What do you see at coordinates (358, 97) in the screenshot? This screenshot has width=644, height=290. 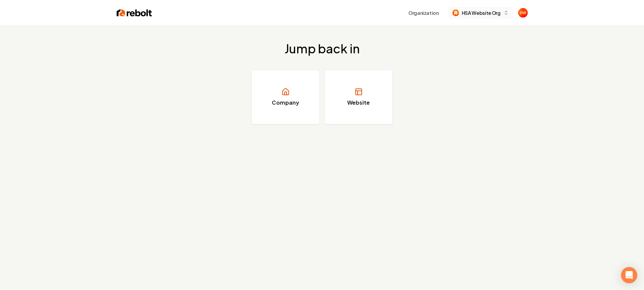 I see `a: Website` at bounding box center [358, 97].